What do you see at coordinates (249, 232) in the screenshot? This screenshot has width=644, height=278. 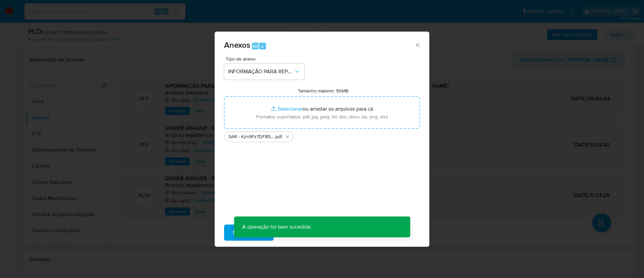 I see `button: Subir arquivo` at bounding box center [249, 232].